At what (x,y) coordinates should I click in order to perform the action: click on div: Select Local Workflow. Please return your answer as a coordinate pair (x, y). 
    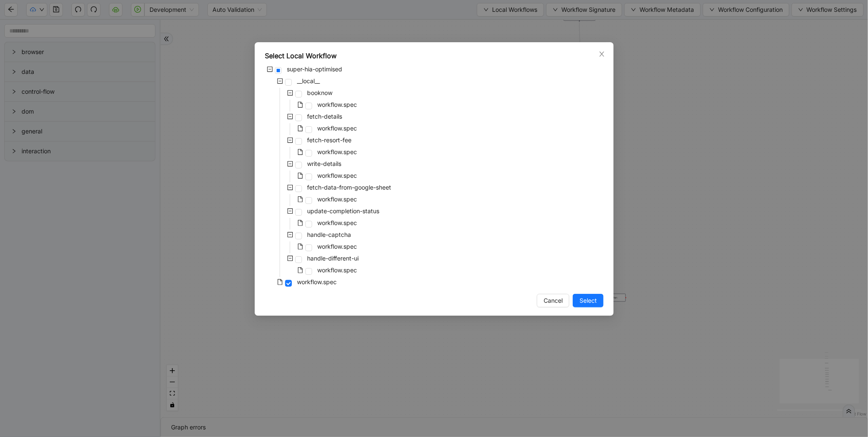
    Looking at the image, I should click on (434, 55).